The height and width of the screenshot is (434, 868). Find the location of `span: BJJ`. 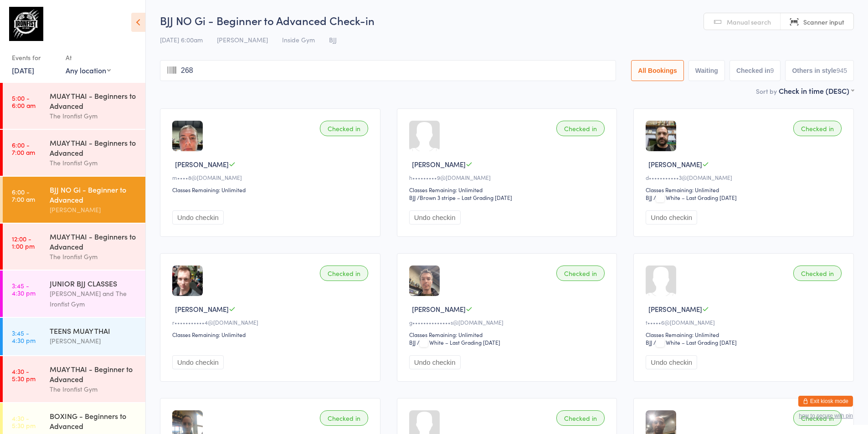

span: BJJ is located at coordinates (332, 40).